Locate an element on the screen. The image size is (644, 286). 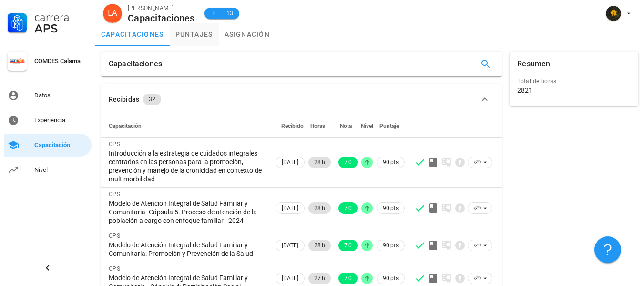
span: Horas is located at coordinates (318, 126).